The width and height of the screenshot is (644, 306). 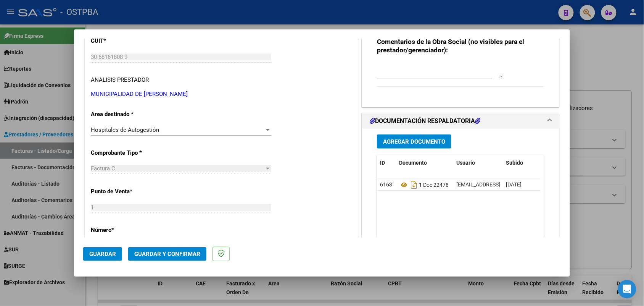 I want to click on p: Punto de Venta, so click(x=130, y=192).